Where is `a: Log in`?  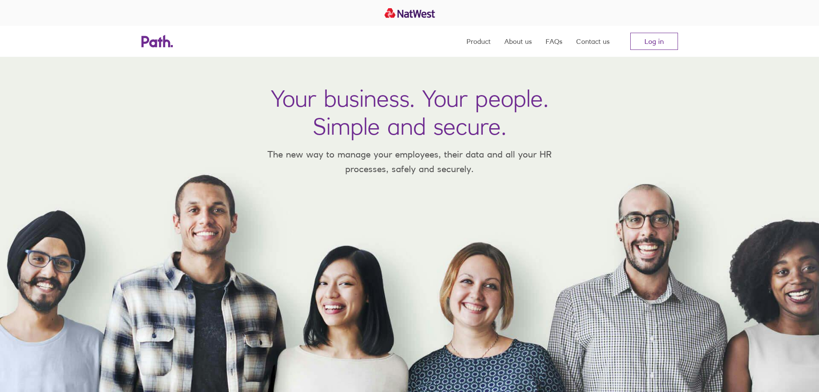
a: Log in is located at coordinates (654, 41).